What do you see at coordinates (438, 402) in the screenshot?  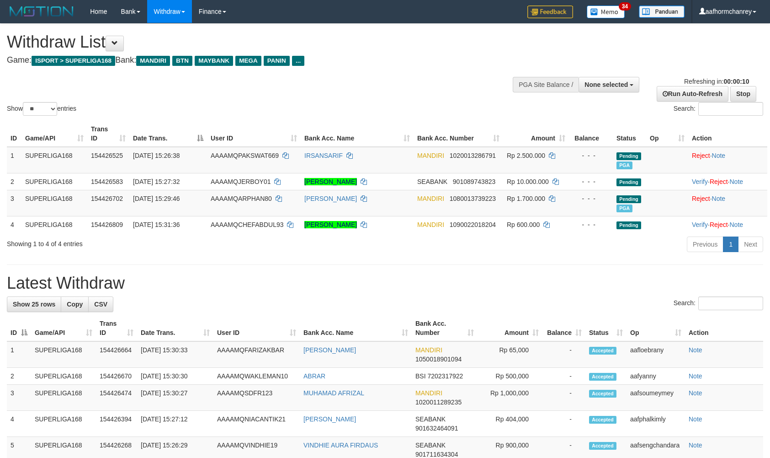 I see `span: Copy 1020011289235 to clipboard` at bounding box center [438, 402].